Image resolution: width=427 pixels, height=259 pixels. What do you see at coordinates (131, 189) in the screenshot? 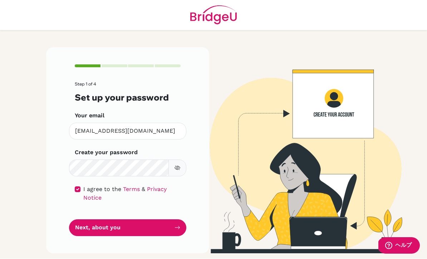
I see `a: Terms` at bounding box center [131, 189].